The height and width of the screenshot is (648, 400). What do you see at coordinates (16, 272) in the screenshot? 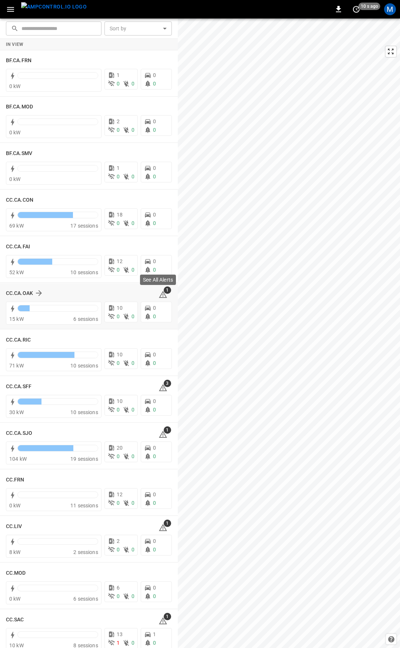
I see `span: 52 kW` at bounding box center [16, 272].